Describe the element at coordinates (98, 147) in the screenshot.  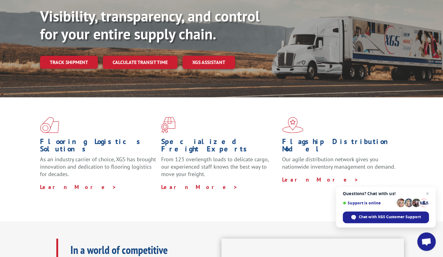
I see `h1: Flooring Logistics Solutions` at that location.